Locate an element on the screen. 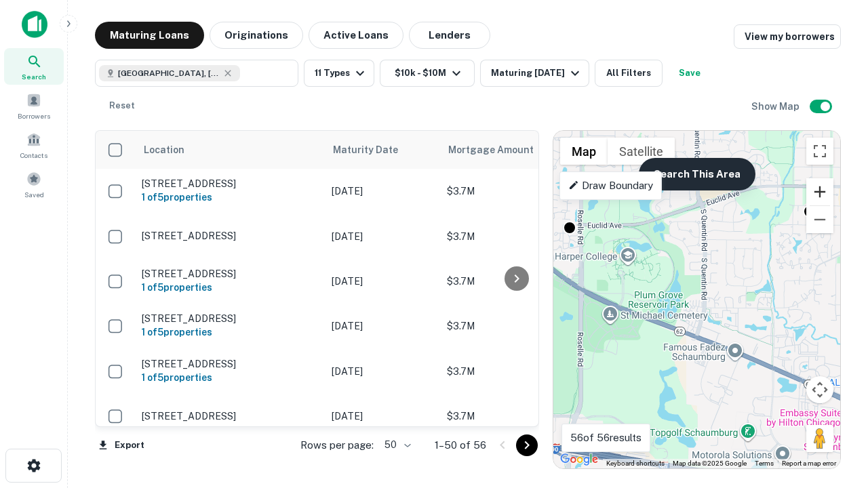 This screenshot has width=868, height=488. span: Map data ©2025 Google is located at coordinates (709, 463).